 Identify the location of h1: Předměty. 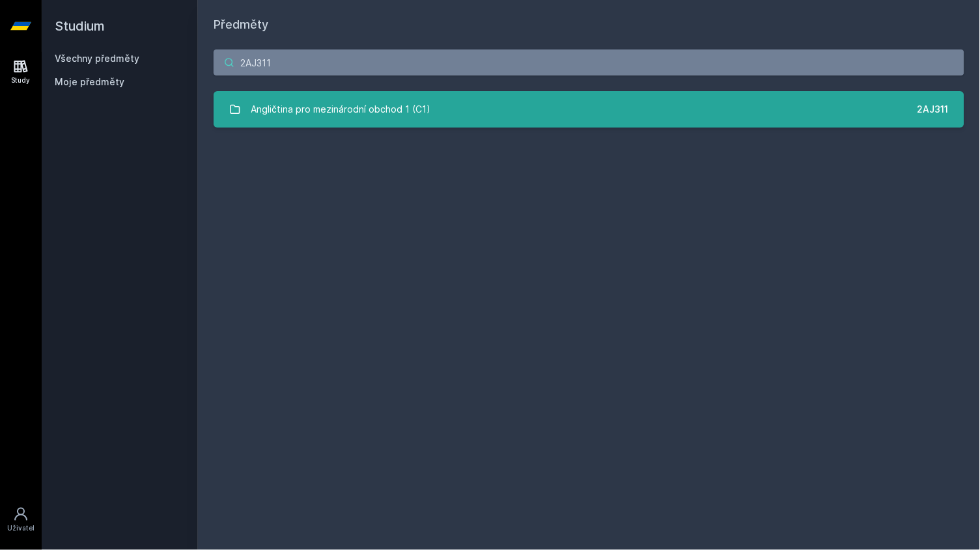
(589, 25).